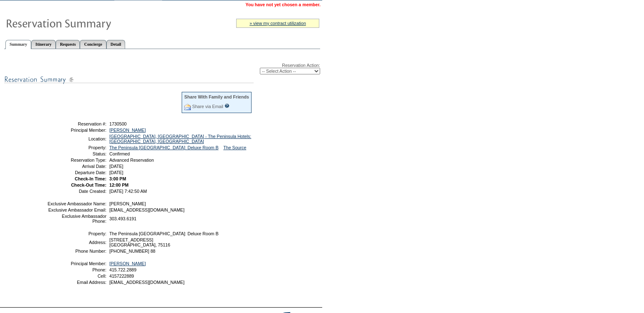 This screenshot has width=644, height=313. I want to click on td: Date Created:, so click(76, 191).